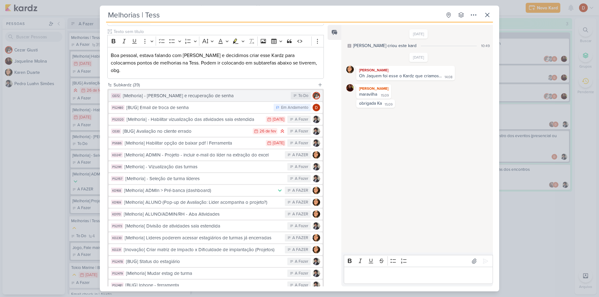 The image size is (599, 297). Describe the element at coordinates (282, 131) in the screenshot. I see `div: Prioridade Alta` at that location.